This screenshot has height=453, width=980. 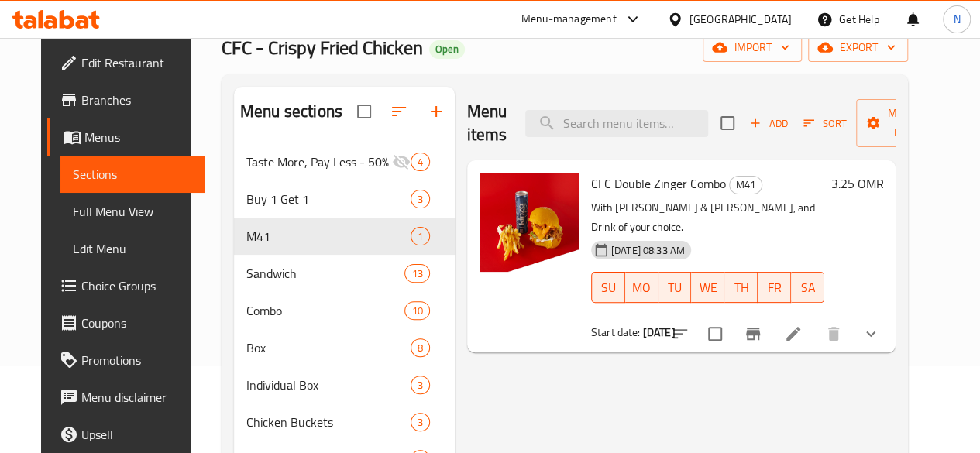 What do you see at coordinates (126, 434) in the screenshot?
I see `a: Upsell` at bounding box center [126, 434].